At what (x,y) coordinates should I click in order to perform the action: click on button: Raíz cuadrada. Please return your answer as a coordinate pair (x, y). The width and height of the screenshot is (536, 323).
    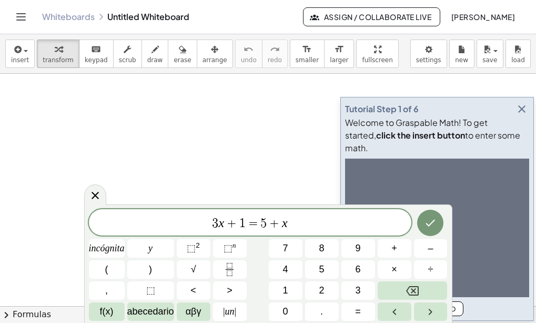
    Looking at the image, I should click on (194, 269).